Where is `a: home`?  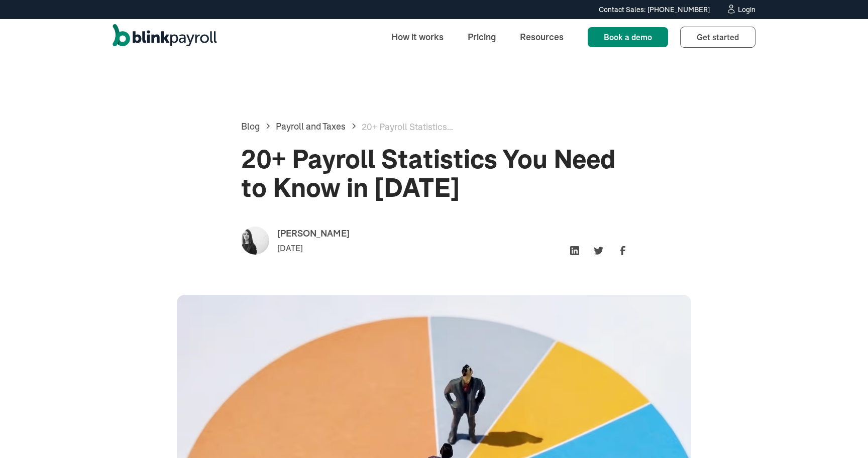 a: home is located at coordinates (165, 37).